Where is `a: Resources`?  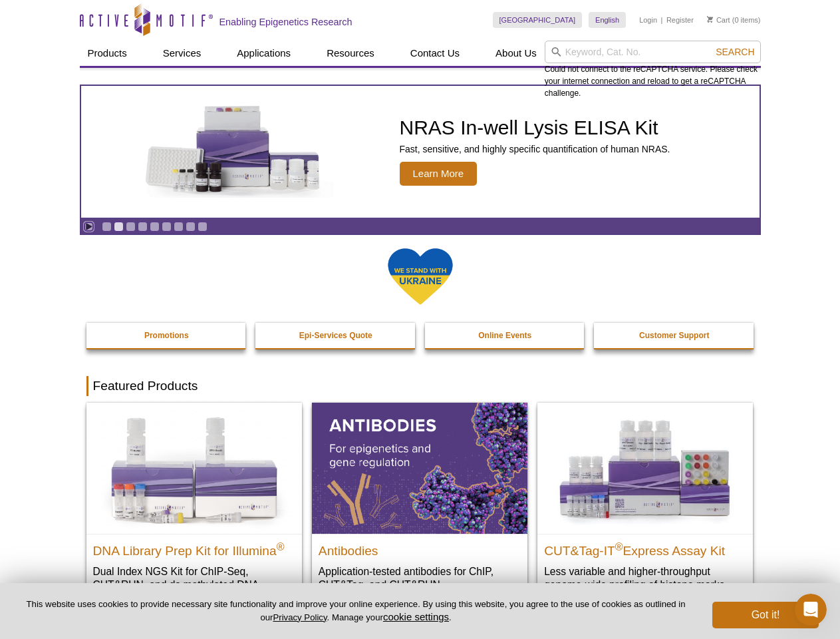 a: Resources is located at coordinates (350, 53).